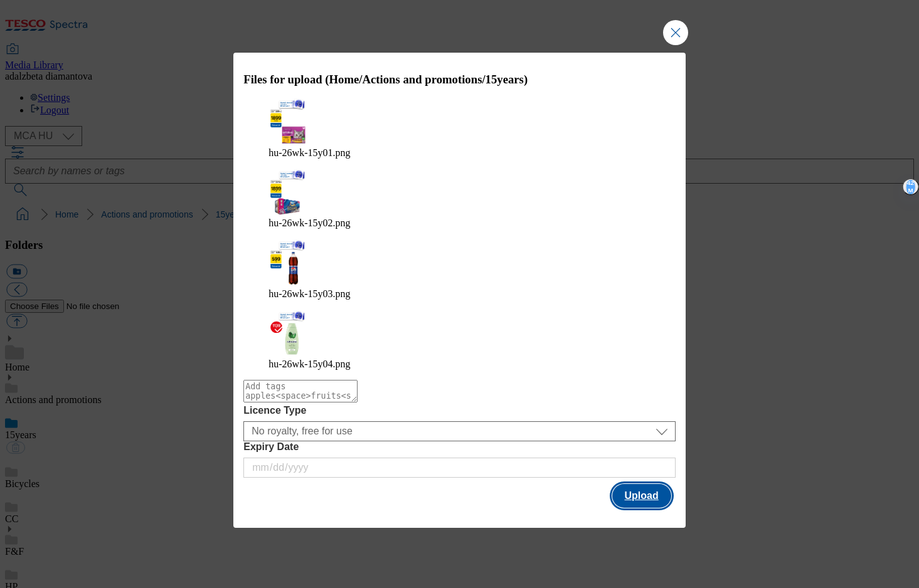 The image size is (919, 588). What do you see at coordinates (642, 496) in the screenshot?
I see `button: Upload` at bounding box center [642, 496].